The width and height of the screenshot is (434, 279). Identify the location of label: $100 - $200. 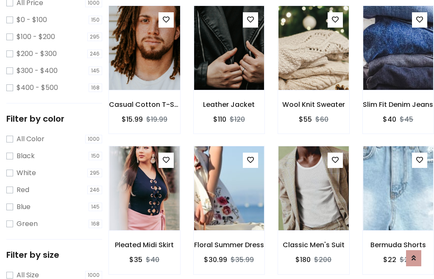
(36, 37).